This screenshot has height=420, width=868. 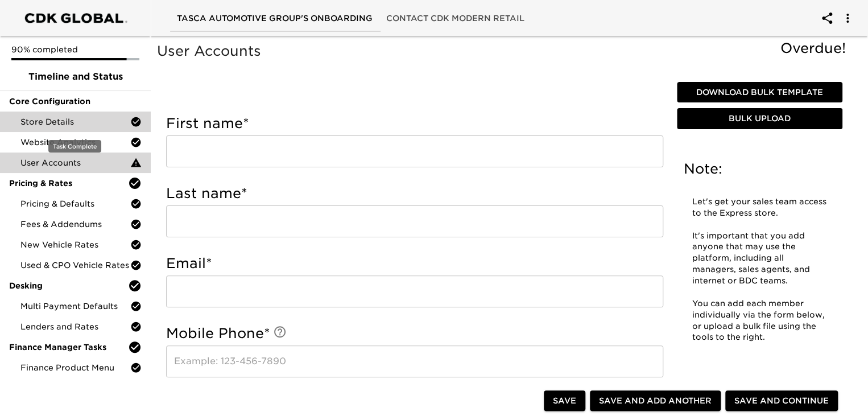 I want to click on span: Save and Continue, so click(x=782, y=401).